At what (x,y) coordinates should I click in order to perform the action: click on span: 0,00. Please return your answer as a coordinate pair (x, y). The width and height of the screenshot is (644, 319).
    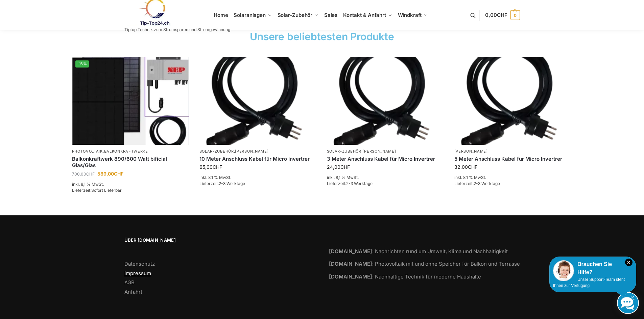
    Looking at the image, I should click on (496, 15).